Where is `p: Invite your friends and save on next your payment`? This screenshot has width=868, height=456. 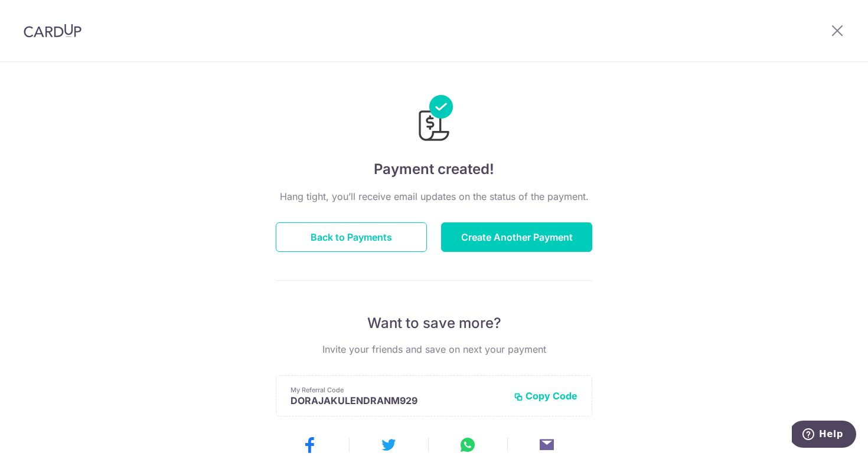
p: Invite your friends and save on next your payment is located at coordinates (434, 350).